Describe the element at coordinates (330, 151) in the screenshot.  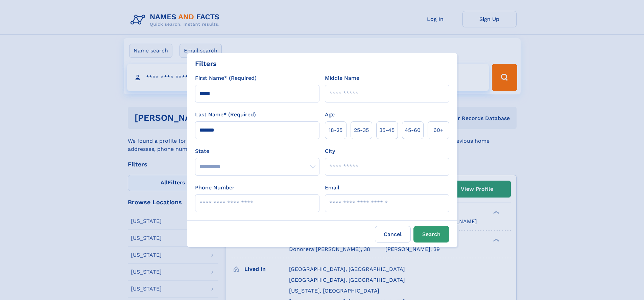
I see `label: City` at that location.